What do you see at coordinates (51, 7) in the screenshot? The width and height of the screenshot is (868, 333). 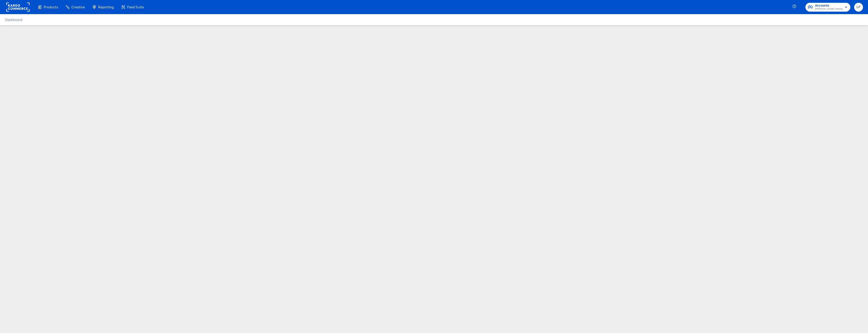 I see `span: Products` at bounding box center [51, 7].